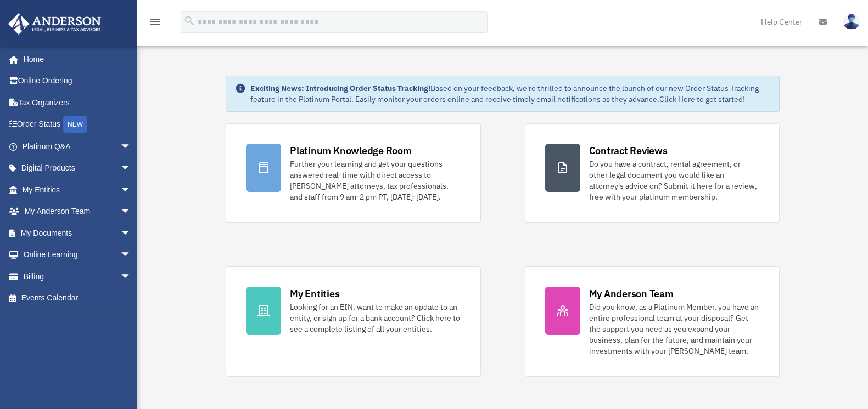  What do you see at coordinates (631, 293) in the screenshot?
I see `div: My Anderson Team` at bounding box center [631, 293].